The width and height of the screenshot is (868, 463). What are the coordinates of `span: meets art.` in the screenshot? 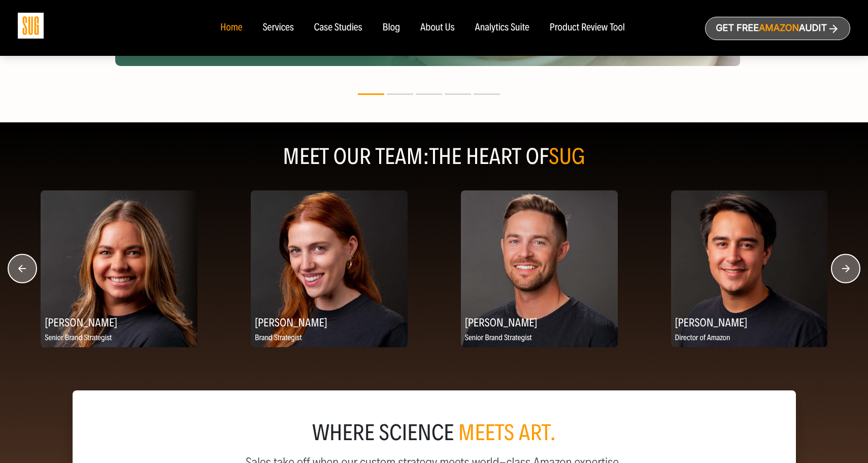 It's located at (507, 432).